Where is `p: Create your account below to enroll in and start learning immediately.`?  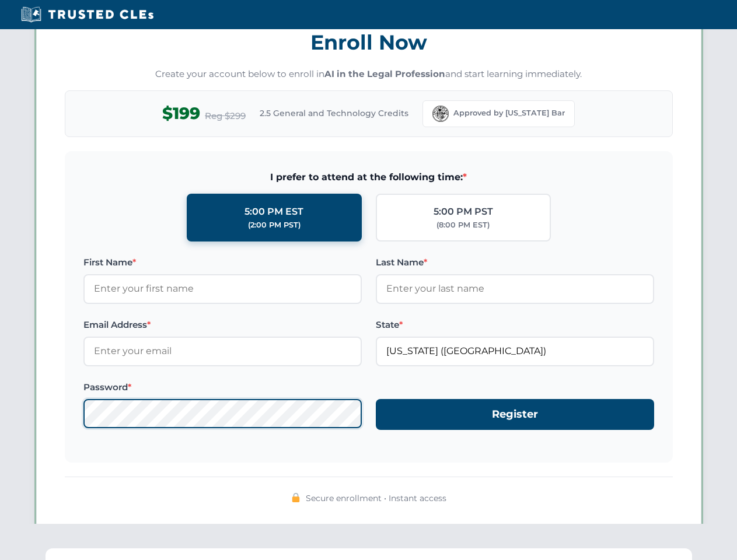
p: Create your account below to enroll in and start learning immediately. is located at coordinates (369, 74).